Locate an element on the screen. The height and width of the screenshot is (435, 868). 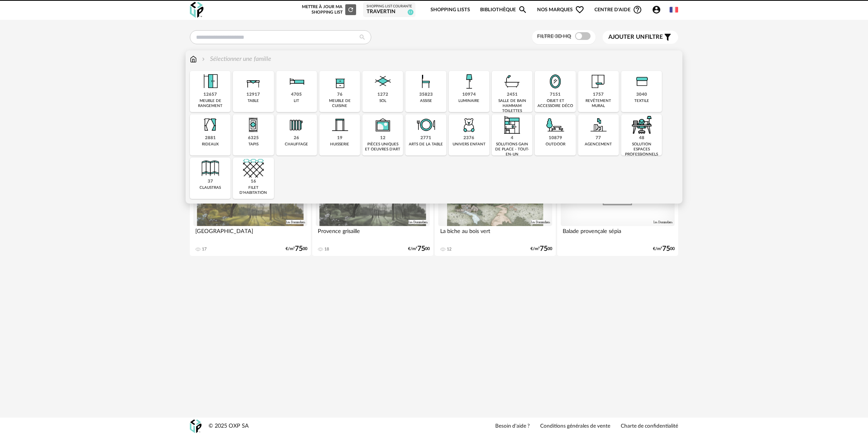
div: 10879 is located at coordinates (556, 138).